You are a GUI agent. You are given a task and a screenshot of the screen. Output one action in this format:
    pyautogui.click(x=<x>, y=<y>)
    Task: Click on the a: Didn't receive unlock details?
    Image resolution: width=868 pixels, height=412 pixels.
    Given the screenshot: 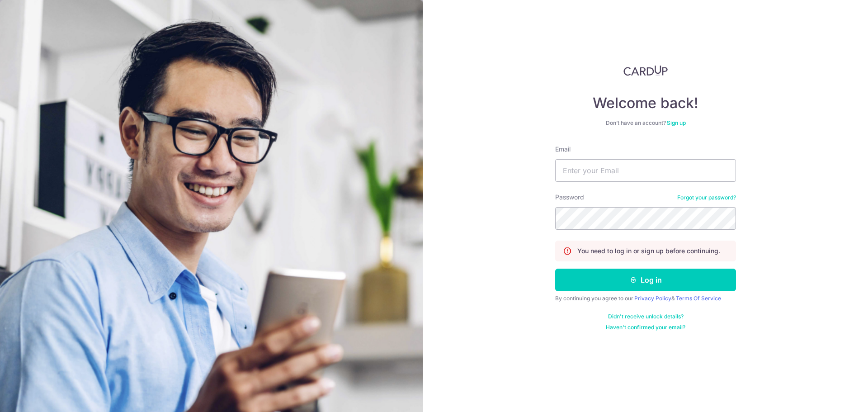 What is the action you would take?
    pyautogui.click(x=646, y=316)
    